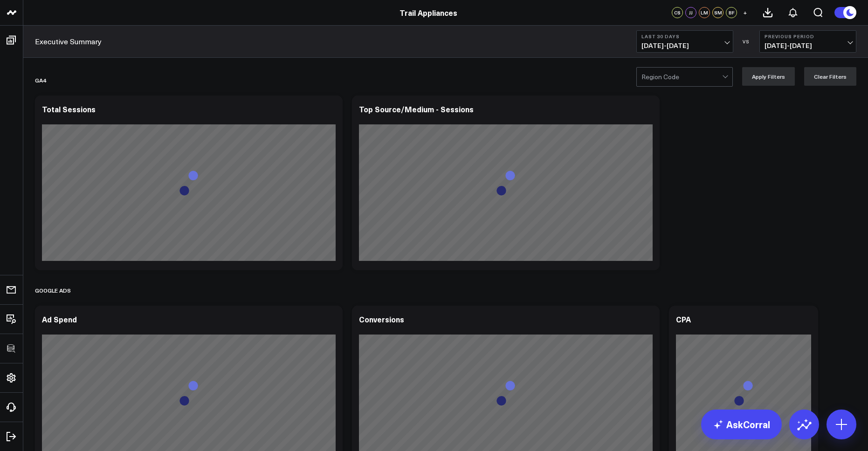  I want to click on div: CS, so click(678, 12).